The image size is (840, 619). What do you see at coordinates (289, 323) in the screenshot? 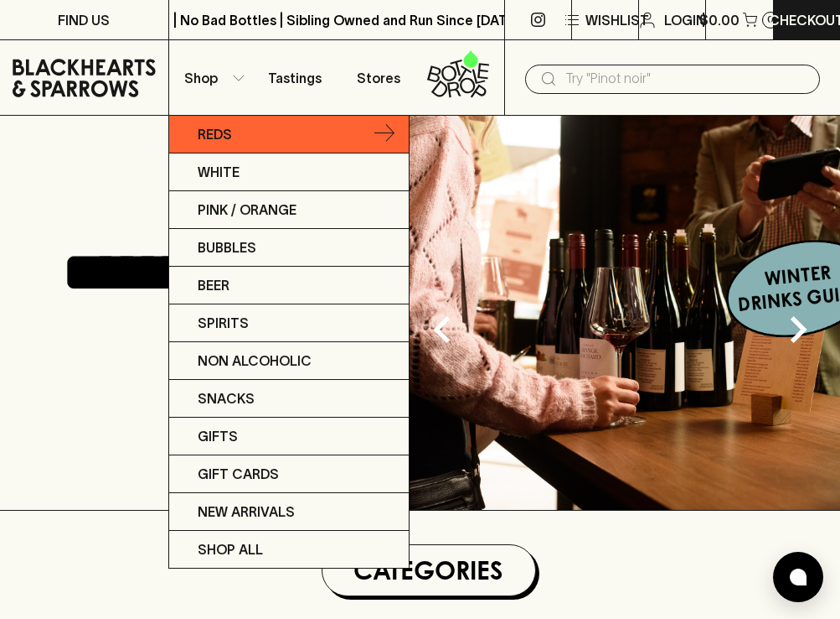
I see `a: Spirits` at bounding box center [289, 323].